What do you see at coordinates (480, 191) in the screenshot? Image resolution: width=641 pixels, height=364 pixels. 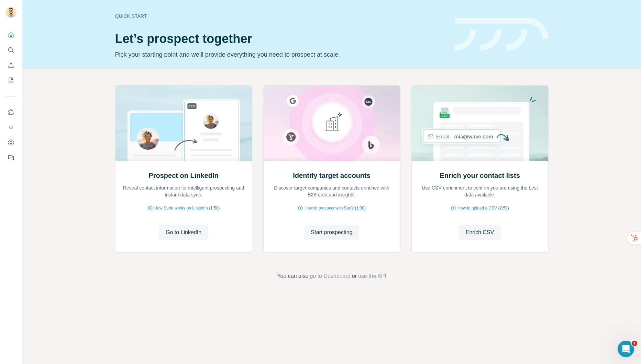 I see `p: Use CSV enrichment to confirm you are using the best data available.` at bounding box center [480, 191].